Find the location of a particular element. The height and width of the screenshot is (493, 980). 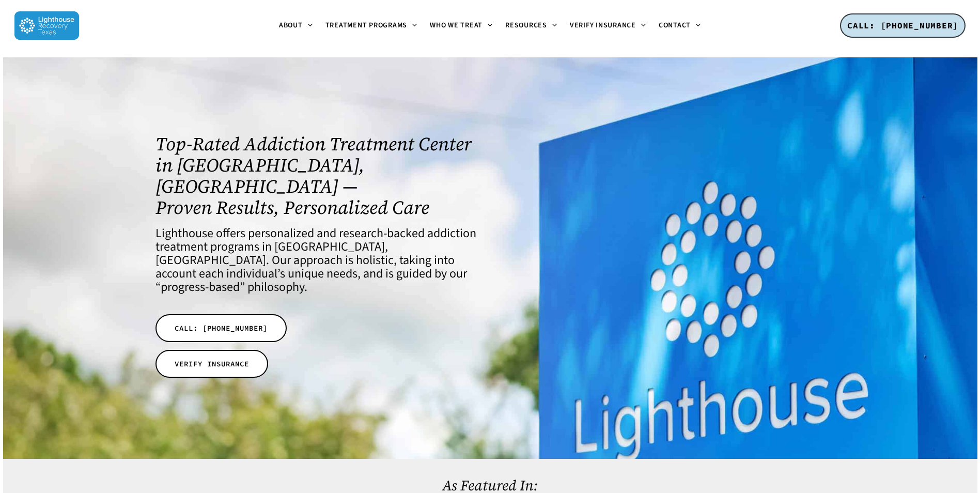

span: Who We Treat is located at coordinates (456, 25).